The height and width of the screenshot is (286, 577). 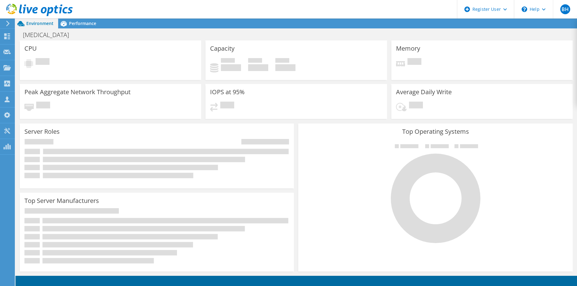 I want to click on h3: Server Roles, so click(x=42, y=132).